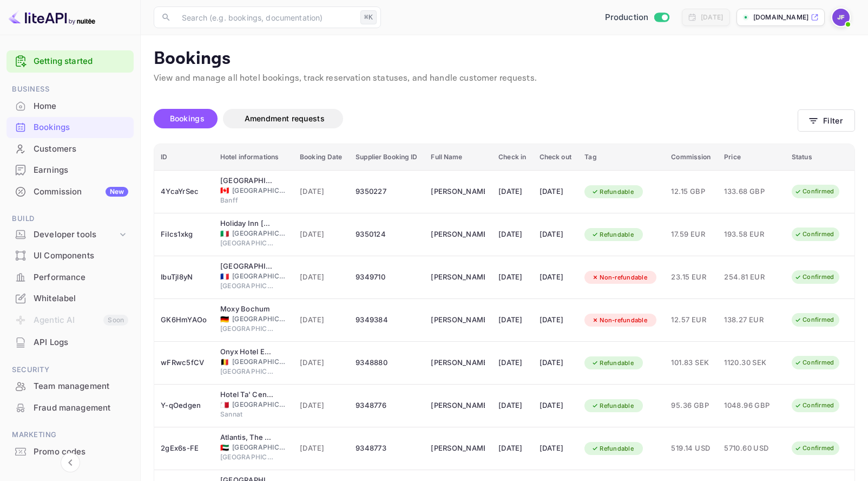 The height and width of the screenshot is (481, 868). What do you see at coordinates (187, 118) in the screenshot?
I see `span: Bookings` at bounding box center [187, 118].